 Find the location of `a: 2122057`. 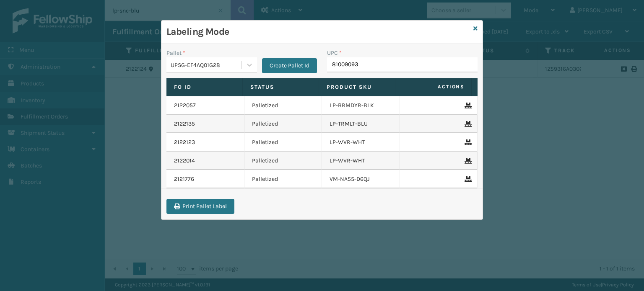

a: 2122057 is located at coordinates (185, 106).